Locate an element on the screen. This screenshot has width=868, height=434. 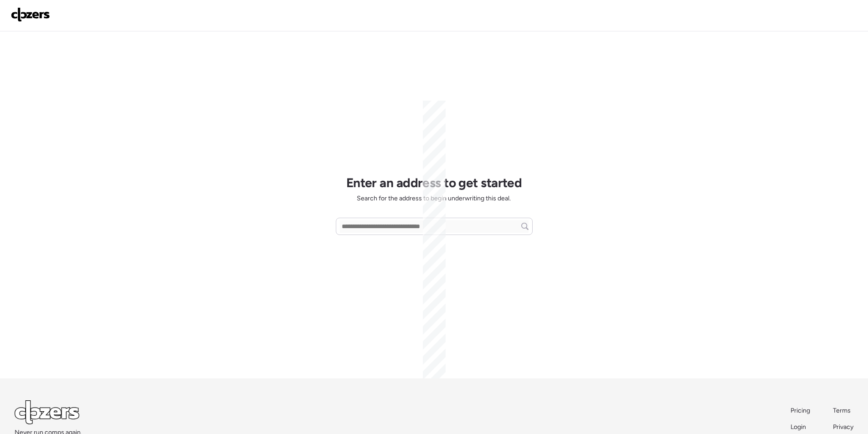
a: Privacy is located at coordinates (843, 427).